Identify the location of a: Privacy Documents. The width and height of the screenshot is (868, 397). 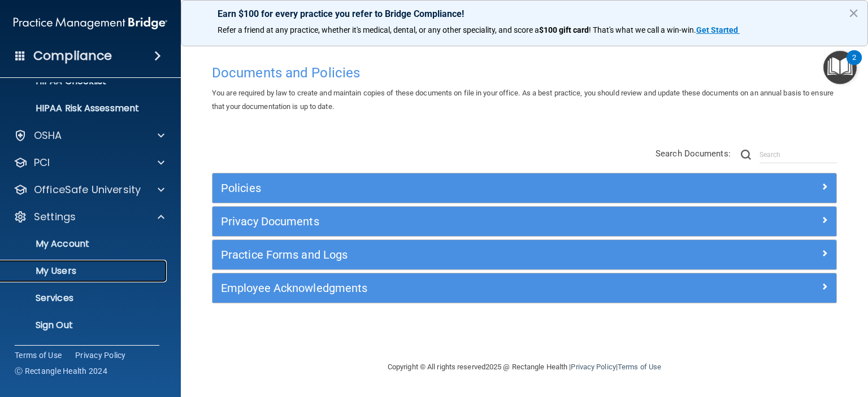
(524, 221).